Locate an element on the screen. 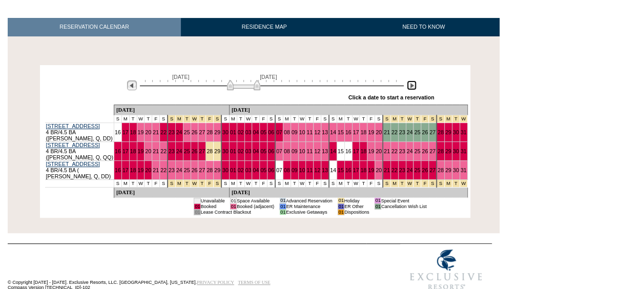  a: 16 is located at coordinates (118, 170).